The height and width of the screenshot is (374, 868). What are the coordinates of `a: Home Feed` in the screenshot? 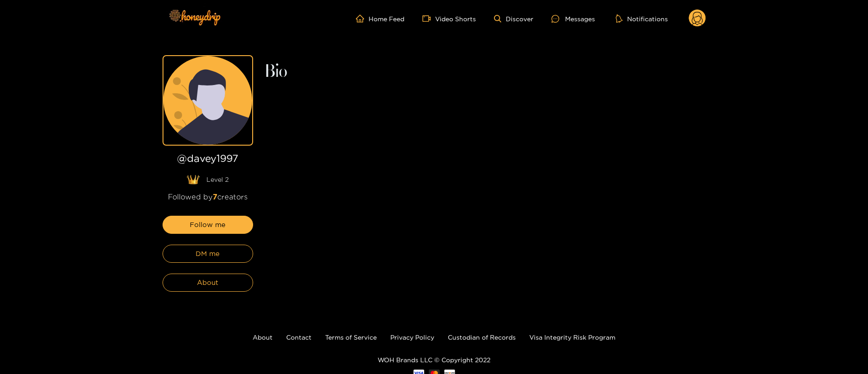 It's located at (380, 18).